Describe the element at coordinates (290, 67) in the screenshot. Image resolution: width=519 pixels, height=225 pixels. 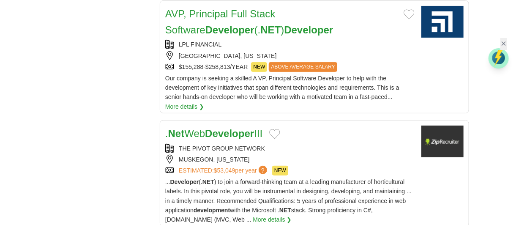
I see `div: $155,288-$258,813/YEAR` at that location.